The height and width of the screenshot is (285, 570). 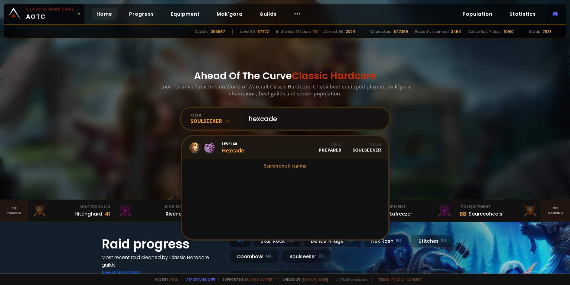 What do you see at coordinates (330, 144) in the screenshot?
I see `div: Guild` at bounding box center [330, 144].